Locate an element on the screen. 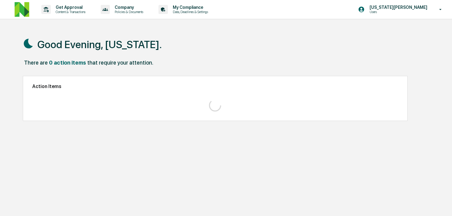  p: Content & Transactions is located at coordinates (70, 12).